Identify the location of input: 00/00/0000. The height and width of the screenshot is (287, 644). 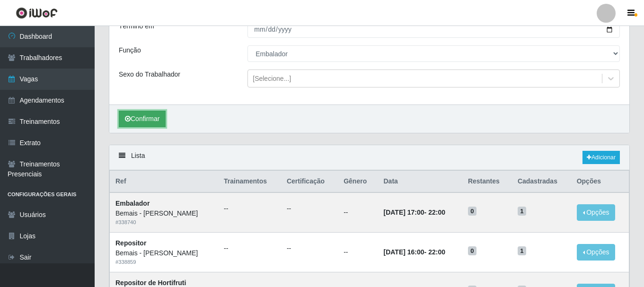
(434, 29).